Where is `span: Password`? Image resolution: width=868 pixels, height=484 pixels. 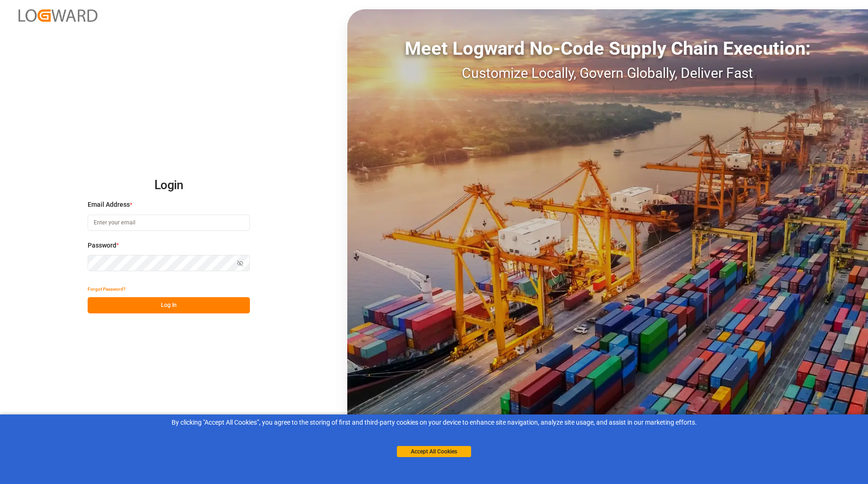
span: Password is located at coordinates (102, 245).